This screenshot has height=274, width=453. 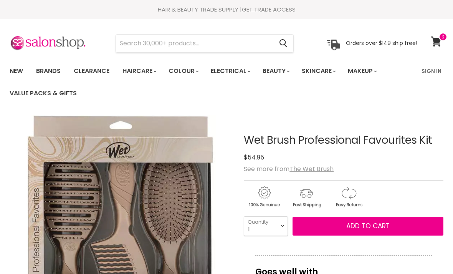 What do you see at coordinates (381, 43) in the screenshot?
I see `p: Orders over $149 ship free!` at bounding box center [381, 43].